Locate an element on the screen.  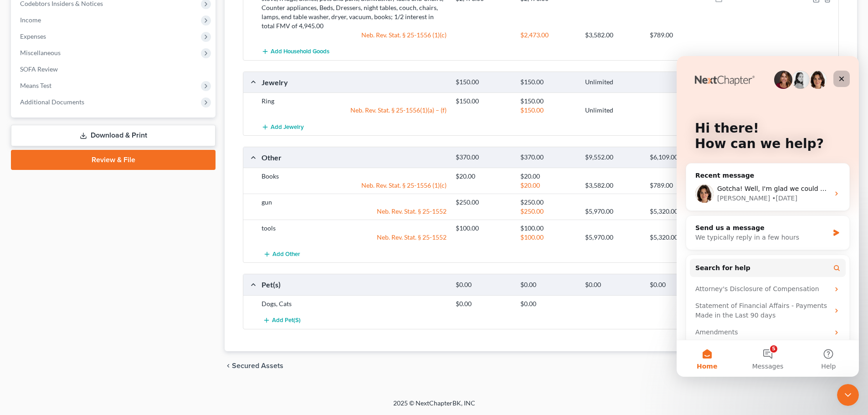
span: Add Household Goods is located at coordinates (300, 52).